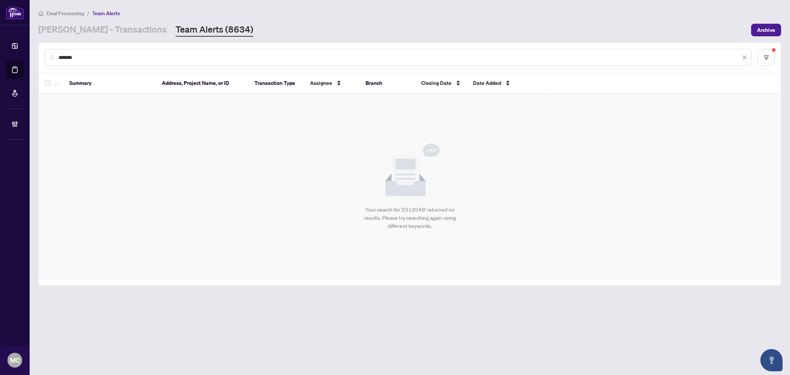  I want to click on th: Closing Date, so click(441, 83).